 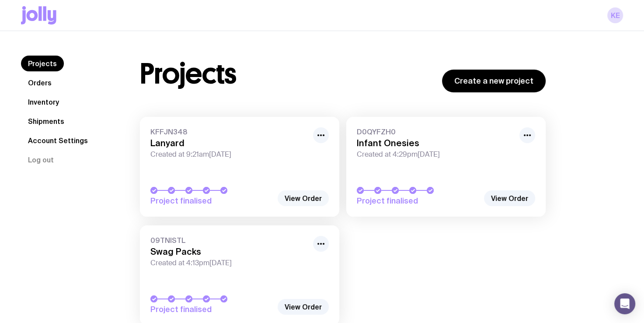 I want to click on a: Orders, so click(x=40, y=83).